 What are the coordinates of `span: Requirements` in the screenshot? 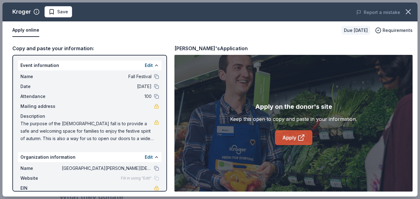 It's located at (397, 30).